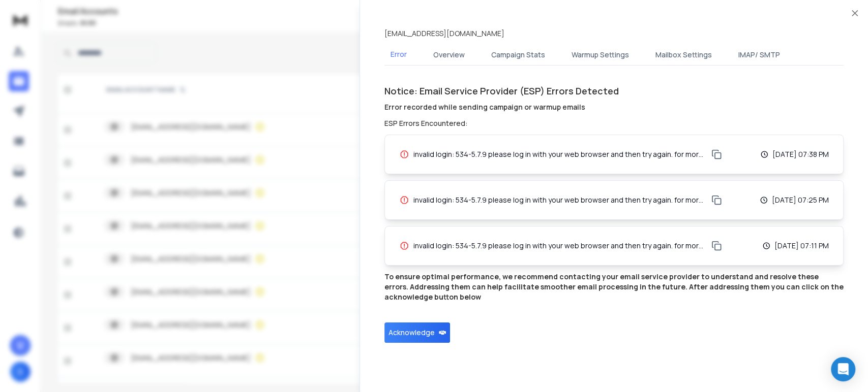 Image resolution: width=868 pixels, height=392 pixels. I want to click on h3: ESP Errors Encountered:, so click(614, 124).